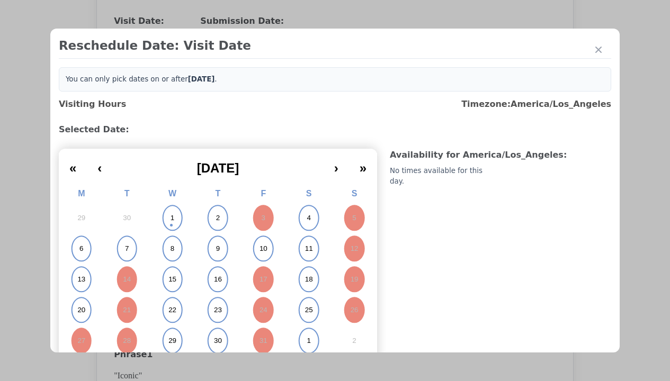 This screenshot has height=381, width=670. Describe the element at coordinates (173, 249) in the screenshot. I see `button: October 8, 2025` at that location.